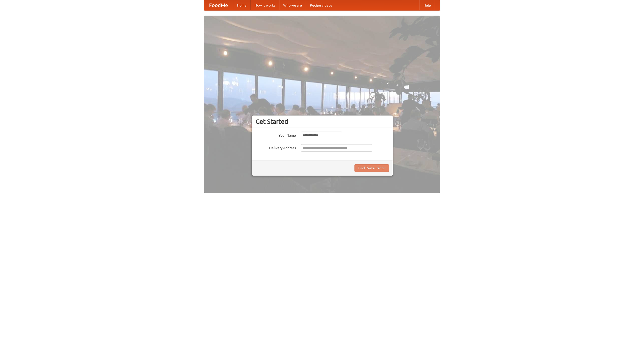 The width and height of the screenshot is (644, 356). I want to click on h3: Get Started, so click(323, 122).